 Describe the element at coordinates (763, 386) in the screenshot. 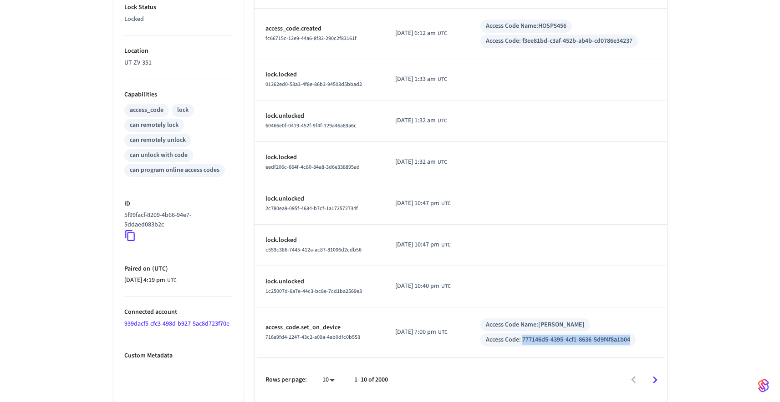

I see `img: SeamLogoGradient.69752ec5.svg` at that location.